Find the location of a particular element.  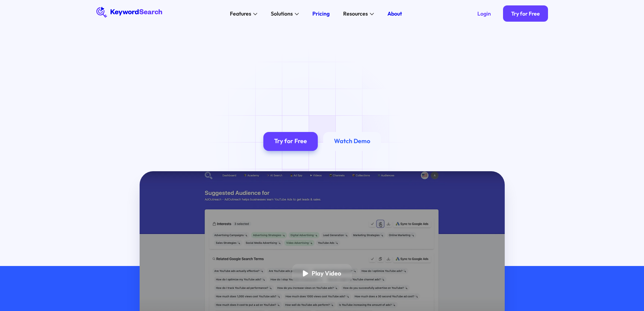

span: with AI is located at coordinates (395, 102).